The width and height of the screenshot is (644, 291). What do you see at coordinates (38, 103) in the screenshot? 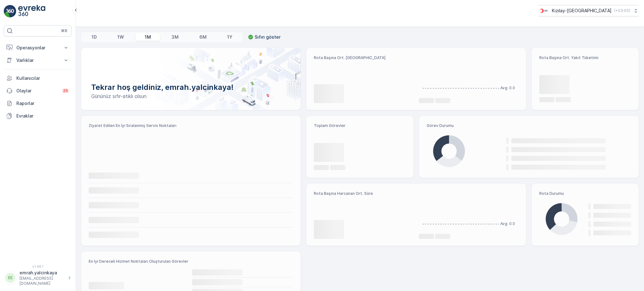
I see `a: Raporlar` at bounding box center [38, 103].